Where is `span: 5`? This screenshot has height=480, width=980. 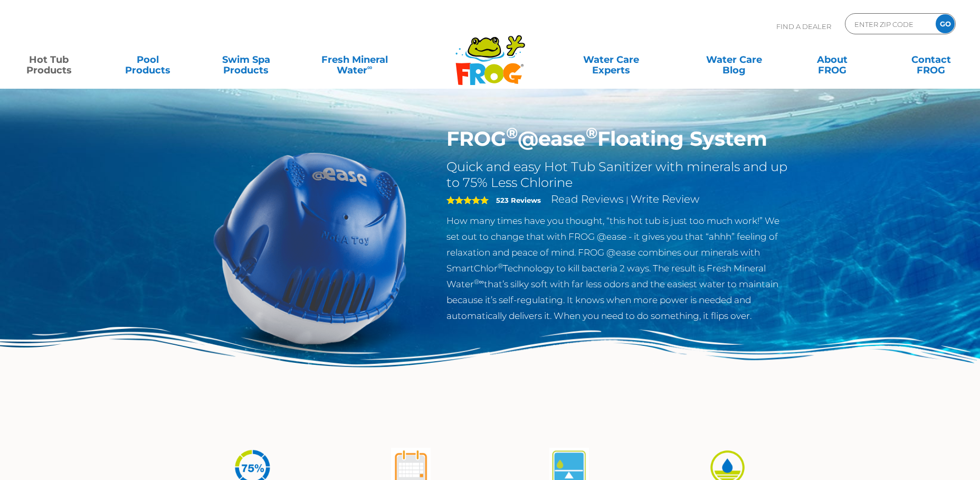
span: 5 is located at coordinates (468, 200).